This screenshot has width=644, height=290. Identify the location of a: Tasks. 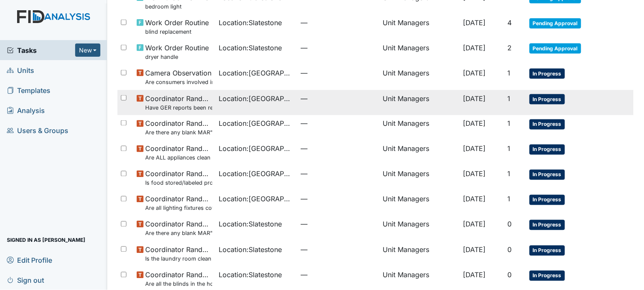
(41, 50).